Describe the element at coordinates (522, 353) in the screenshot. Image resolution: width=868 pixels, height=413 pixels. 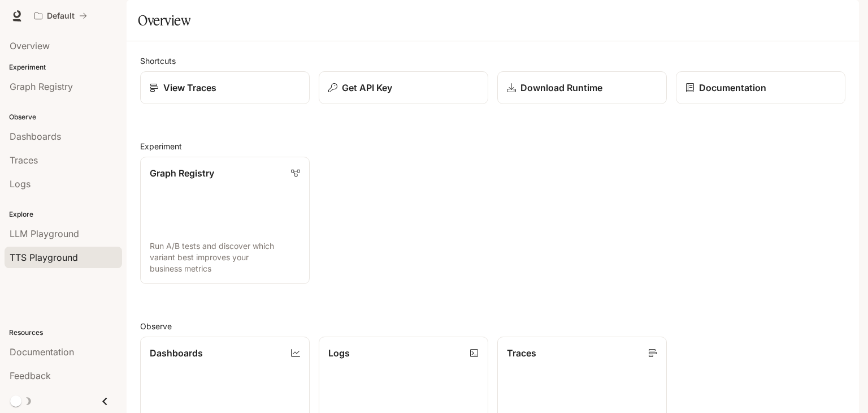
I see `p: Traces` at that location.